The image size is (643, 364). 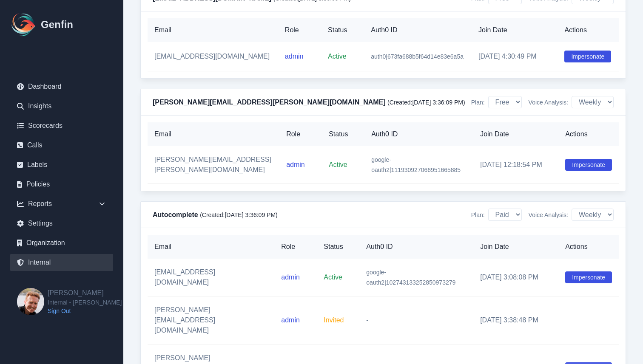 What do you see at coordinates (62, 165) in the screenshot?
I see `a: Labels` at bounding box center [62, 165].